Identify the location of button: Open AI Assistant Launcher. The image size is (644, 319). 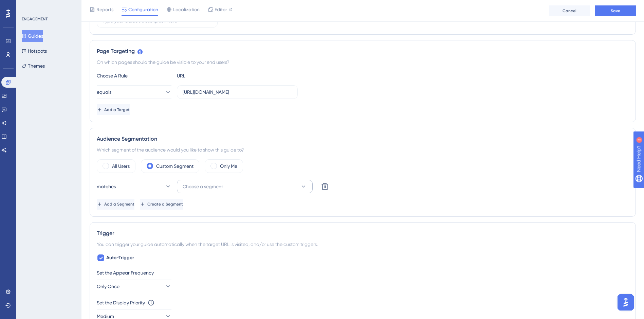
(10, 10).